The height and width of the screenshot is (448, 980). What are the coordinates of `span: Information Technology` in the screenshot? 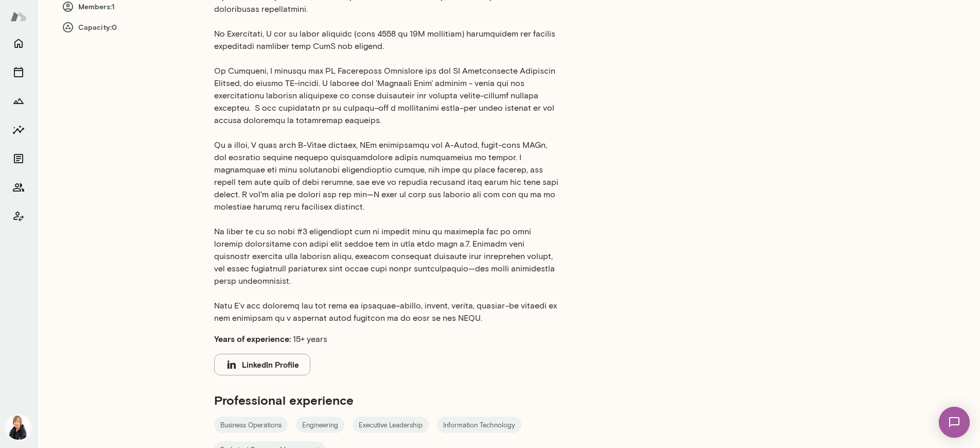 It's located at (479, 425).